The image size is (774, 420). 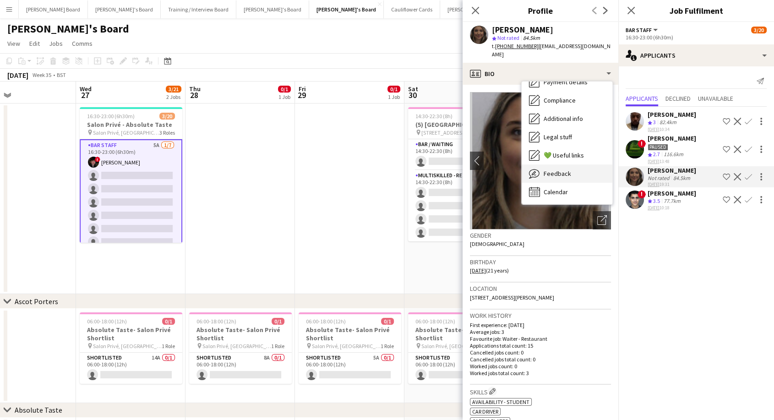 What do you see at coordinates (672, 184) in the screenshot?
I see `div: 19:31` at bounding box center [672, 184].